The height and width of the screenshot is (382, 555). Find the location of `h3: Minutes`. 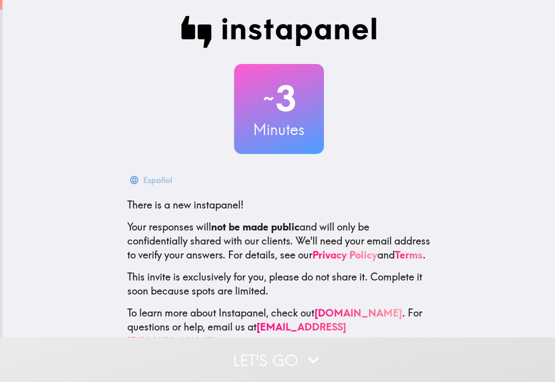

h3: Minutes is located at coordinates (279, 129).